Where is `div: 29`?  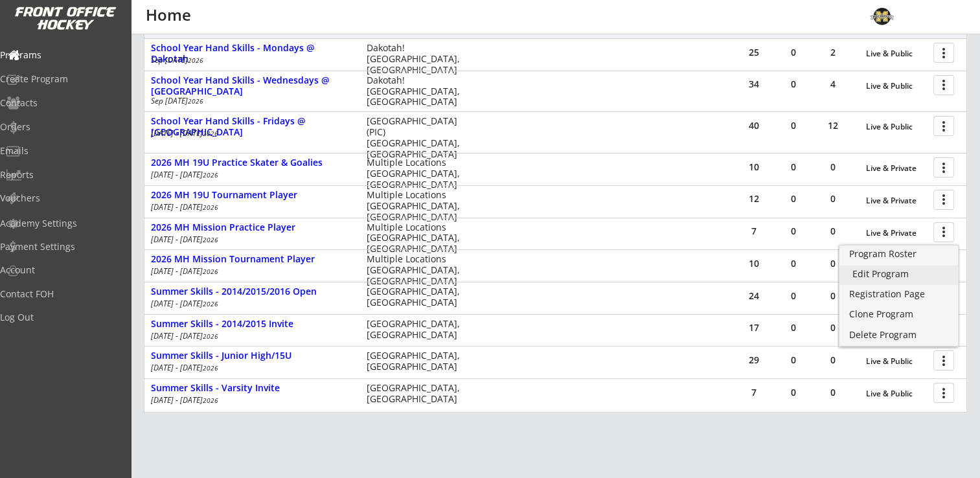 div: 29 is located at coordinates (753, 360).